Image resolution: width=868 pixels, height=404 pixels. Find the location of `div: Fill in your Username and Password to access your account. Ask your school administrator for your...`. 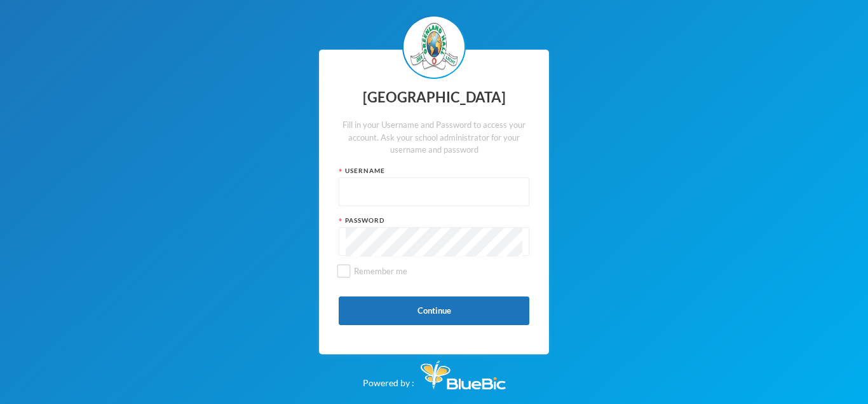

div: Fill in your Username and Password to access your account. Ask your school administrator for your... is located at coordinates (434, 137).